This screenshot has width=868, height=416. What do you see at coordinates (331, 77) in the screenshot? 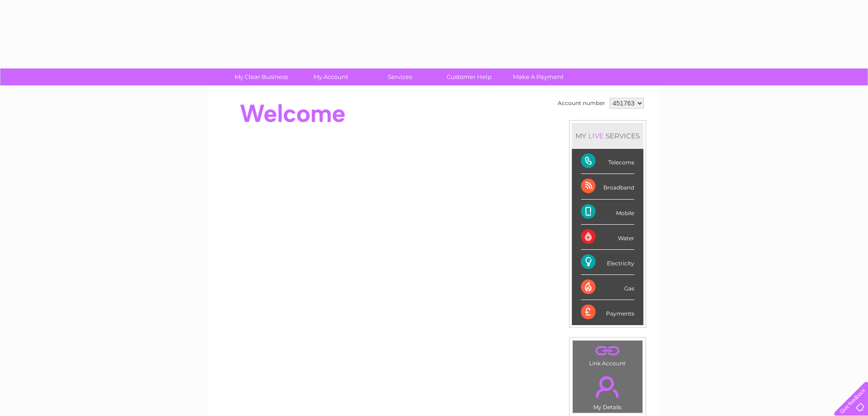
I see `a: My Account` at bounding box center [331, 77].